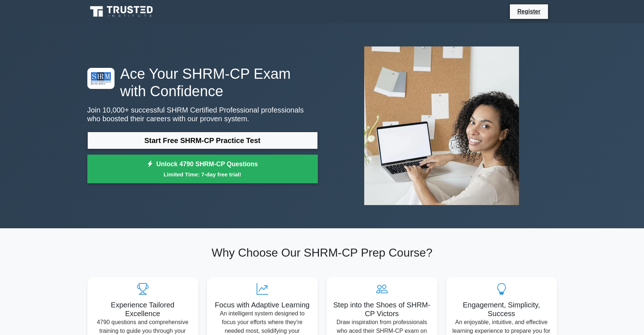 The height and width of the screenshot is (335, 644). What do you see at coordinates (202, 82) in the screenshot?
I see `h1: Ace Your SHRM-CP Exam with Confidence` at bounding box center [202, 82].